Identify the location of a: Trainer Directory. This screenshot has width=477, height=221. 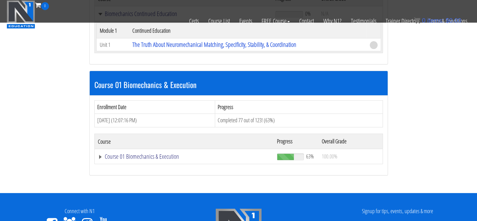
(402, 21).